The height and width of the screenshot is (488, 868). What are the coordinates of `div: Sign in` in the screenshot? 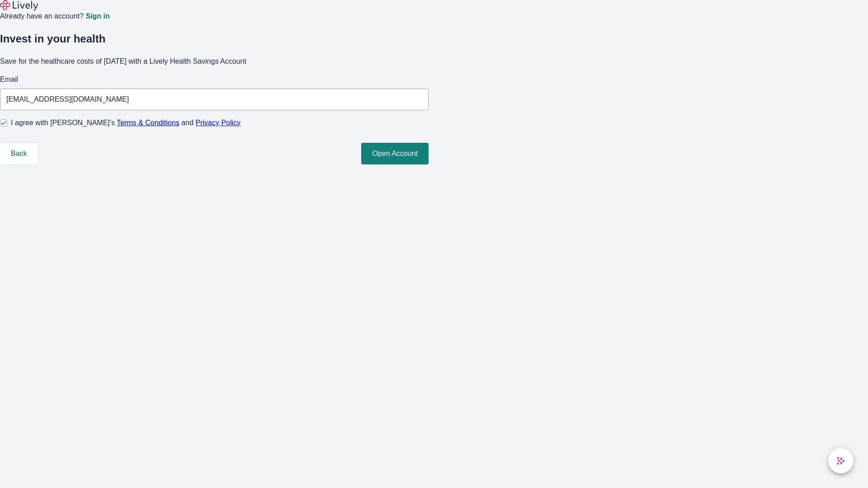 It's located at (98, 16).